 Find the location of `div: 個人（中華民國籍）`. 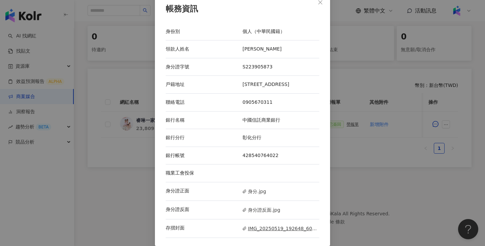

div: 個人（中華民國籍） is located at coordinates (281, 32).